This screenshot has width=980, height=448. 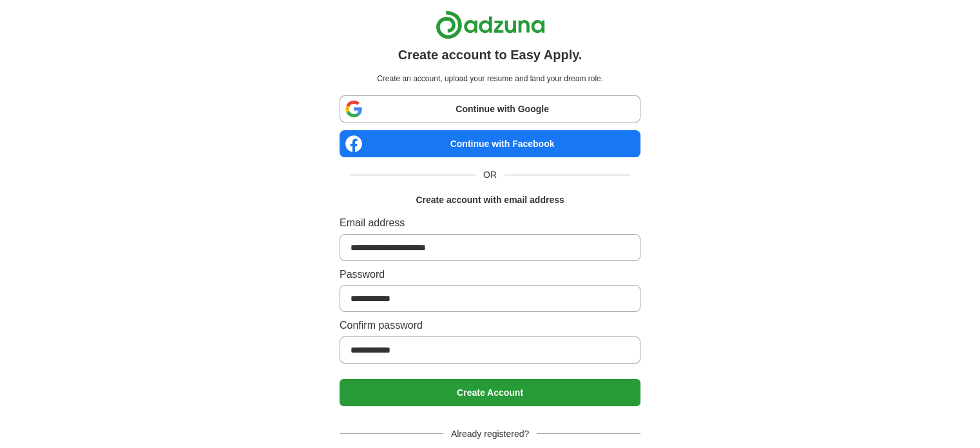 What do you see at coordinates (490, 55) in the screenshot?
I see `h1: Create account to Easy Apply.` at bounding box center [490, 55].